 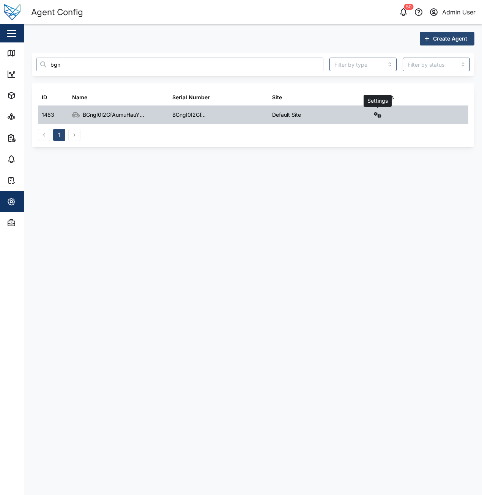 What do you see at coordinates (48, 115) in the screenshot?
I see `div: 1483` at bounding box center [48, 115].